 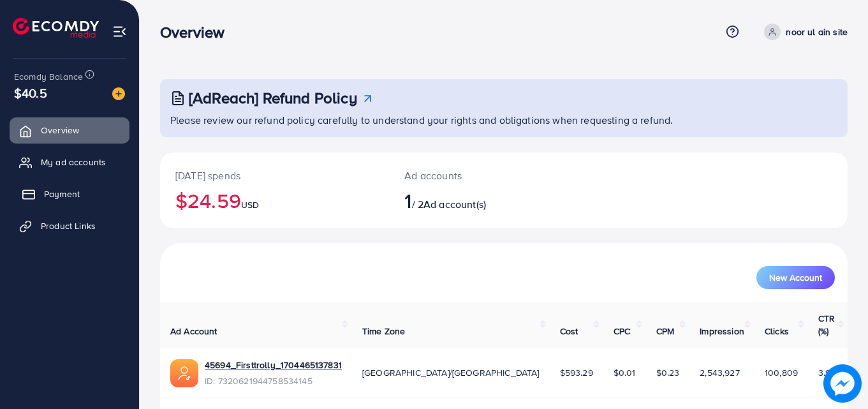 What do you see at coordinates (62, 194) in the screenshot?
I see `span: Payment` at bounding box center [62, 194].